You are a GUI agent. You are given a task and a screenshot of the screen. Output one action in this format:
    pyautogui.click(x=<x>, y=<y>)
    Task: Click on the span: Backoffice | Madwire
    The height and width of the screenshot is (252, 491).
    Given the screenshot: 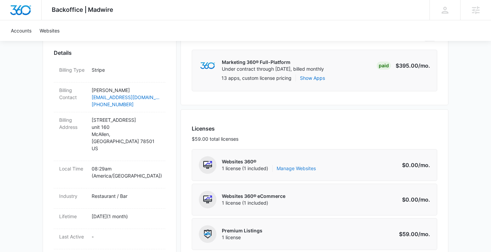 What is the action you would take?
    pyautogui.click(x=83, y=9)
    